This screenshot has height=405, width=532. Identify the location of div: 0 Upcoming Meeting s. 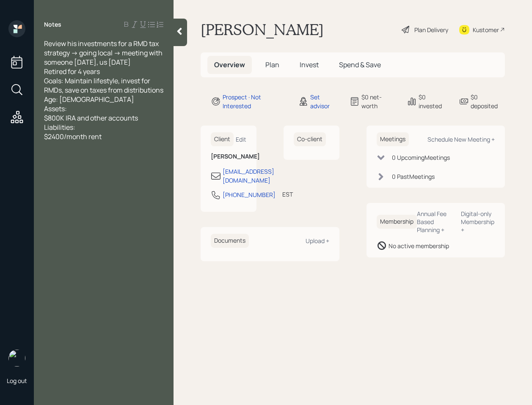
(421, 157).